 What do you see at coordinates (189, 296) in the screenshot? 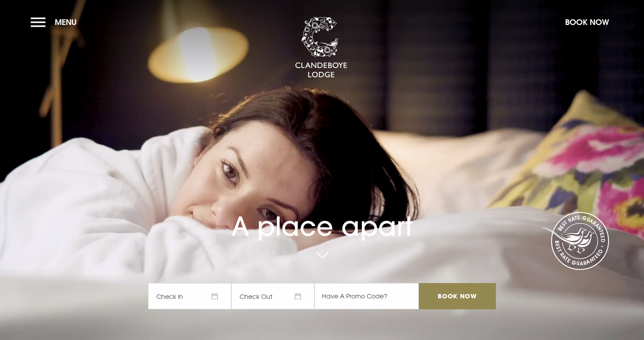
I see `span: Check In` at bounding box center [189, 296].